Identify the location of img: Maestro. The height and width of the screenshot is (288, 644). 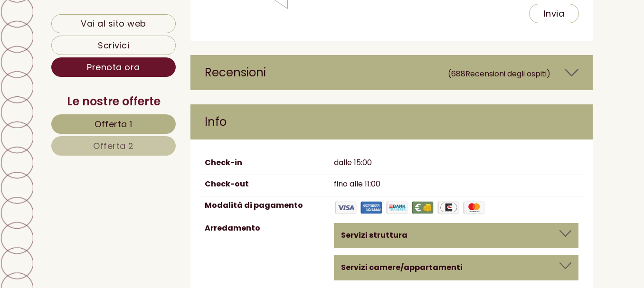
(474, 207).